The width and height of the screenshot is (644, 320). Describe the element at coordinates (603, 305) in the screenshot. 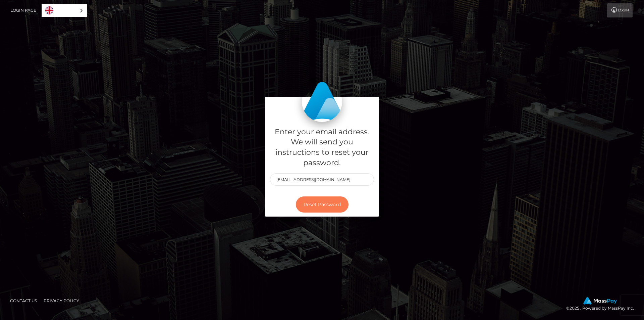

I see `div: © 2025 , Powered by MassPay Inc.` at that location.